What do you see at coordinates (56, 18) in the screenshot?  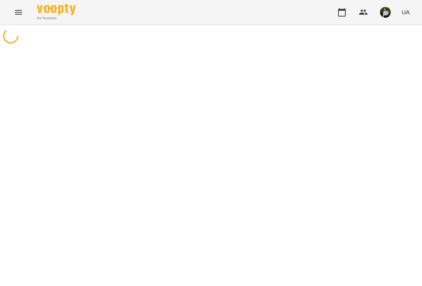 I see `span: For Business` at bounding box center [56, 18].